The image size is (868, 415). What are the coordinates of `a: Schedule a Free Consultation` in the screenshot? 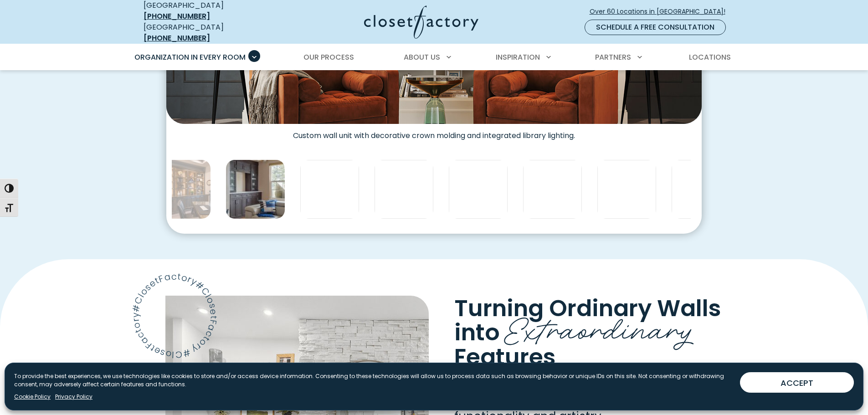 It's located at (655, 28).